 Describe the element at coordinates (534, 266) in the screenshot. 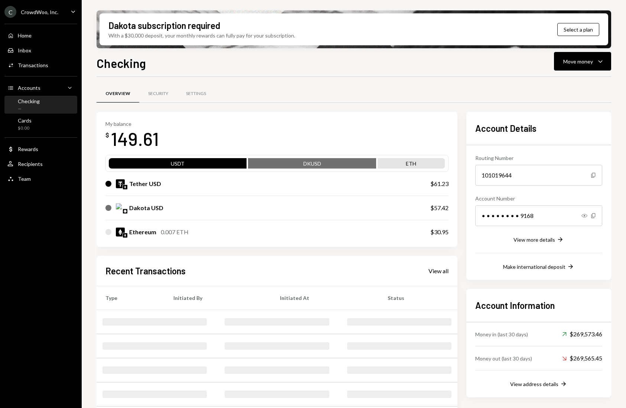

I see `div: Make international deposit` at that location.